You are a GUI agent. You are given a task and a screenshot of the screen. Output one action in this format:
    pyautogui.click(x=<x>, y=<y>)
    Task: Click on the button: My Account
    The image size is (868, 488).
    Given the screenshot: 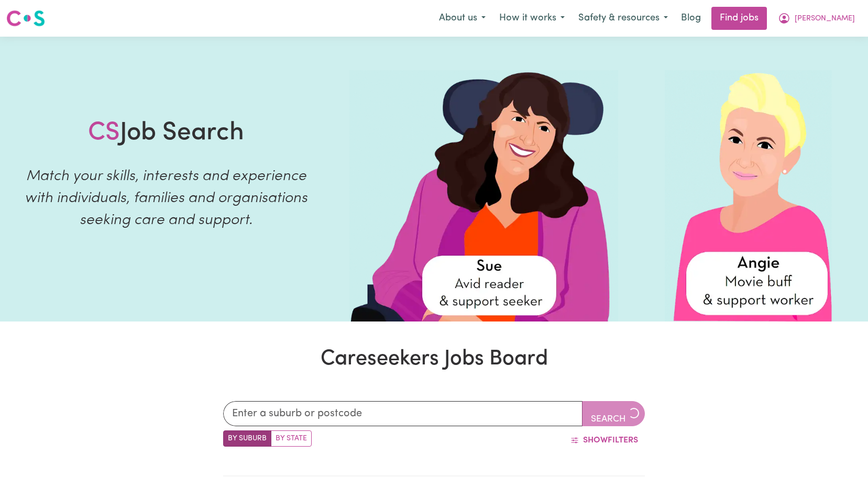 What is the action you would take?
    pyautogui.click(x=816, y=18)
    